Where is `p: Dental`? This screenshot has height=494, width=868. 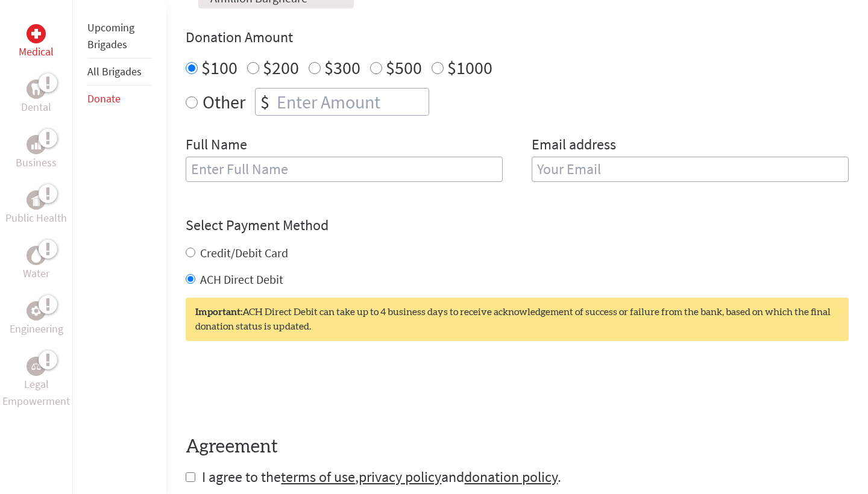
p: Dental is located at coordinates (36, 107).